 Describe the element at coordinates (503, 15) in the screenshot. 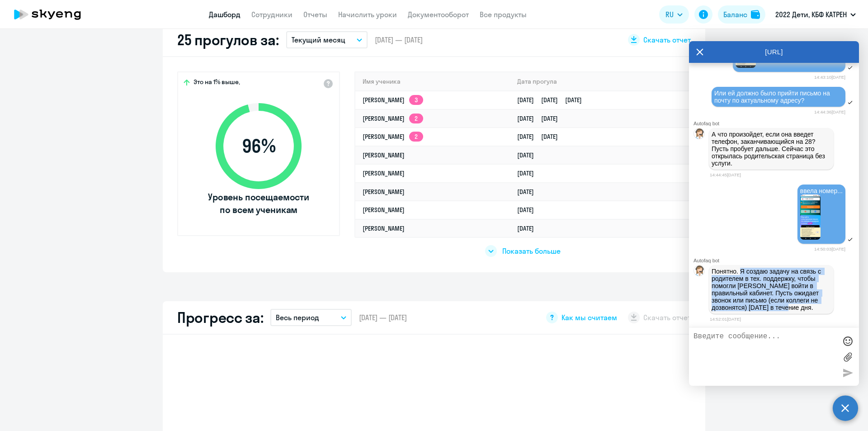

I see `a: Все продукты` at that location.